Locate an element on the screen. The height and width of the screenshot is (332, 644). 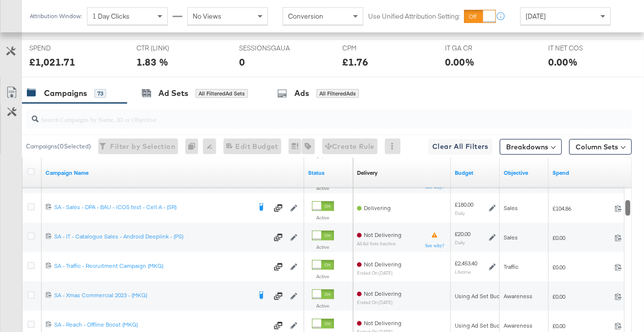
div: £180.00 is located at coordinates (464, 204).